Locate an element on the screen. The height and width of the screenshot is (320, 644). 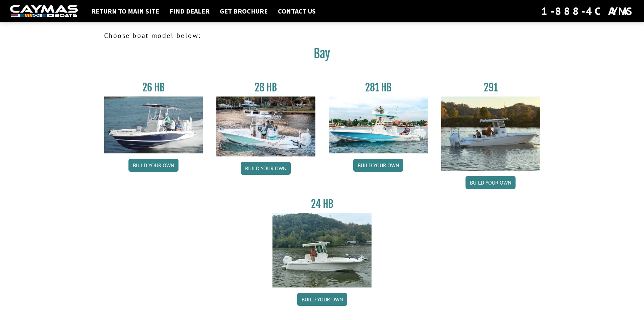
a: Find Dealer is located at coordinates (189, 11).